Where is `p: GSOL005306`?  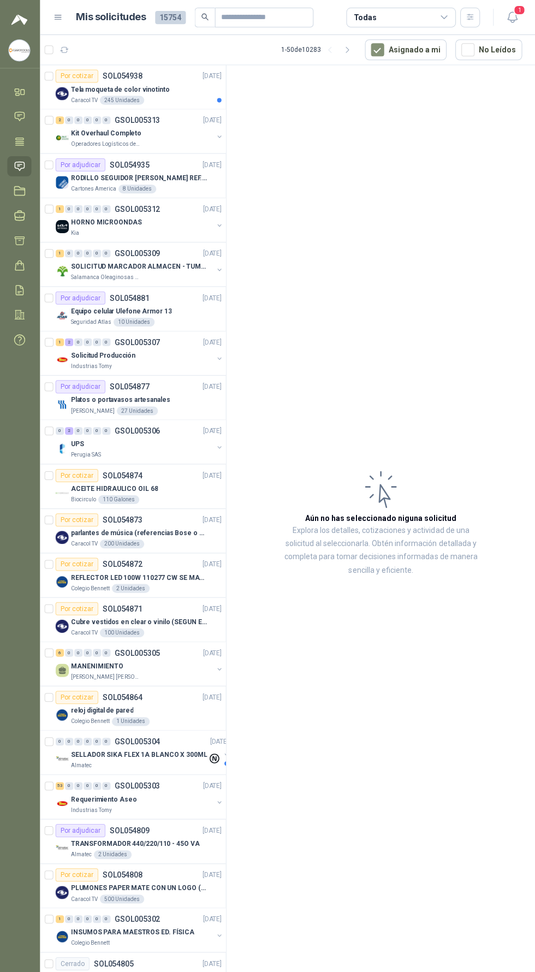 p: GSOL005306 is located at coordinates (138, 430).